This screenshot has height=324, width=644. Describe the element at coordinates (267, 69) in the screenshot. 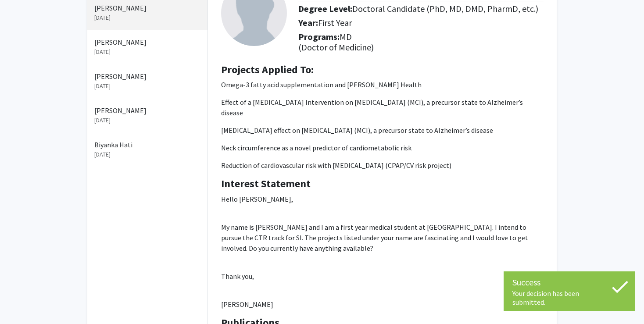

I see `b: Projects Applied To:` at that location.